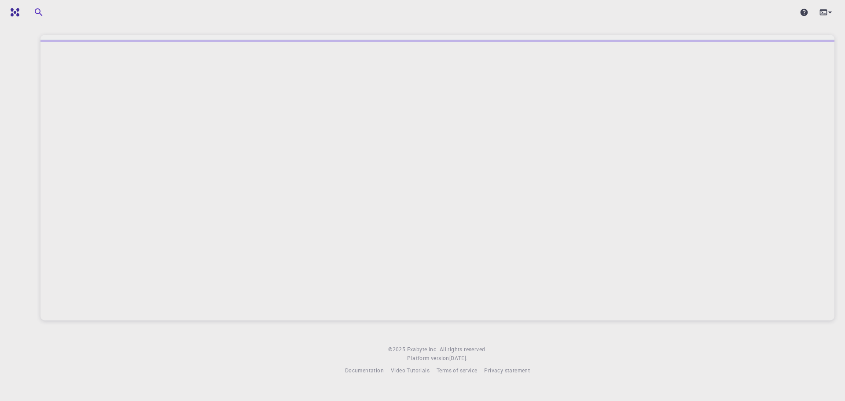 This screenshot has width=845, height=401. What do you see at coordinates (364, 370) in the screenshot?
I see `span: Documentation` at bounding box center [364, 370].